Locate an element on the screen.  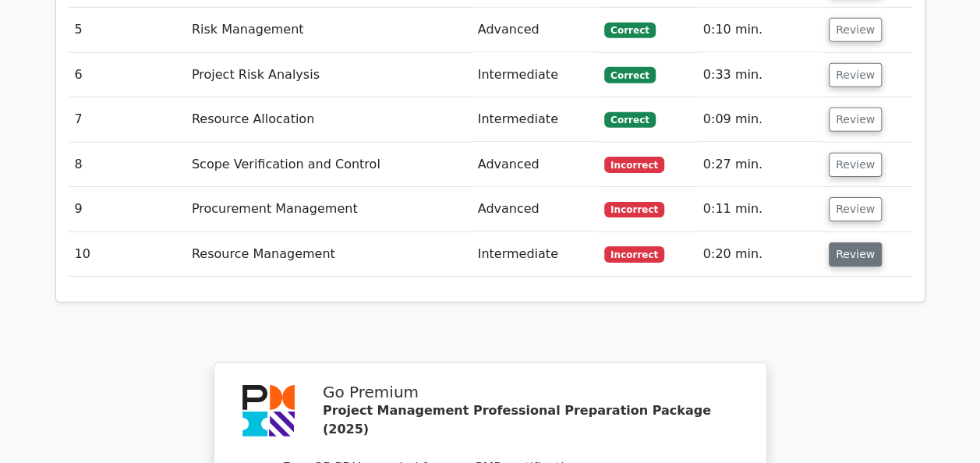
td: 5 is located at coordinates (127, 30).